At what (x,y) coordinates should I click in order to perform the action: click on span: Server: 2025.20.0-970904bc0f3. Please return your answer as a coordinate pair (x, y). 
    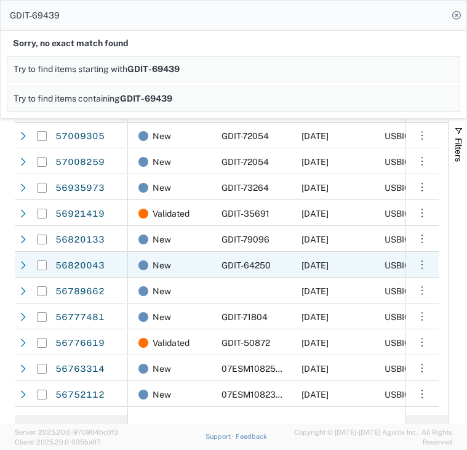
    Looking at the image, I should click on (66, 432).